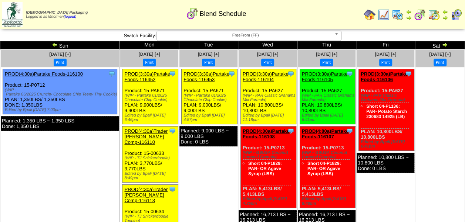 The image size is (465, 222). Describe the element at coordinates (150, 155) in the screenshot. I see `div: Product: 15-00633 PLAN: 3,770LBS / 3,770LBS` at that location.